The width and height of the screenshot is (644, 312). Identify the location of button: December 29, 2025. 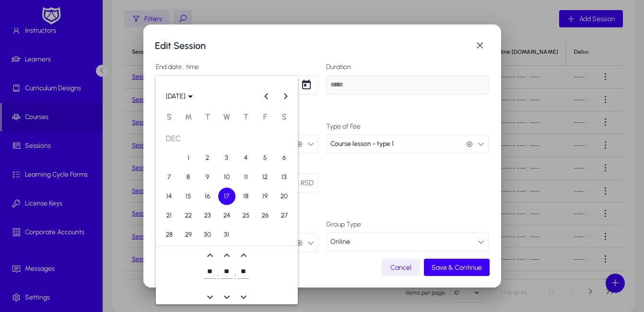
(188, 235).